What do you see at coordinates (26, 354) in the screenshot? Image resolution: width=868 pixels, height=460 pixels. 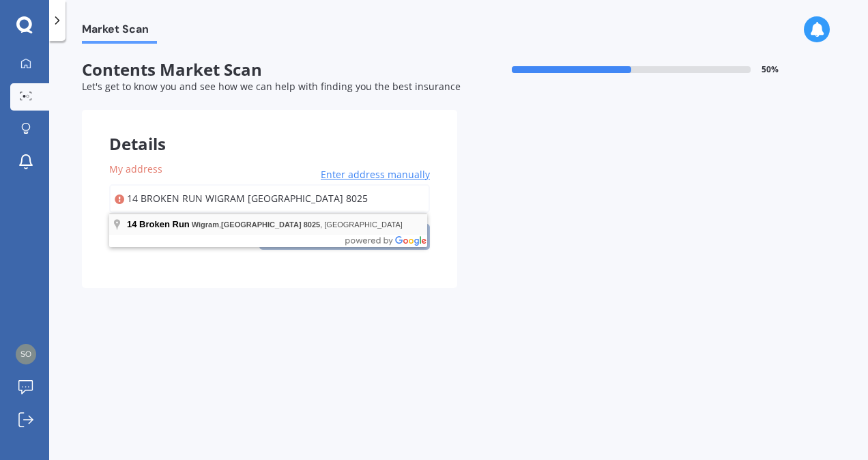 I see `img: 56ee3b08f9055c97146c1f9c133eeab3` at bounding box center [26, 354].